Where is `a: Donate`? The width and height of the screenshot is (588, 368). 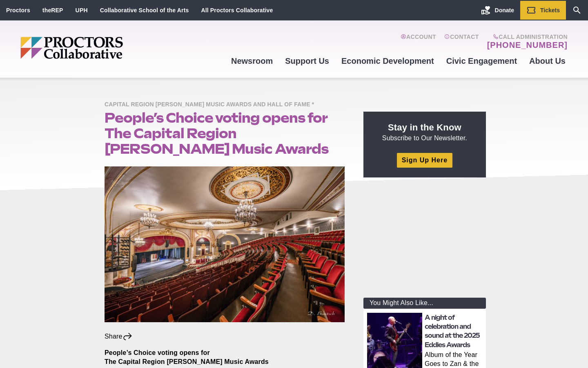 a: Donate is located at coordinates (497, 10).